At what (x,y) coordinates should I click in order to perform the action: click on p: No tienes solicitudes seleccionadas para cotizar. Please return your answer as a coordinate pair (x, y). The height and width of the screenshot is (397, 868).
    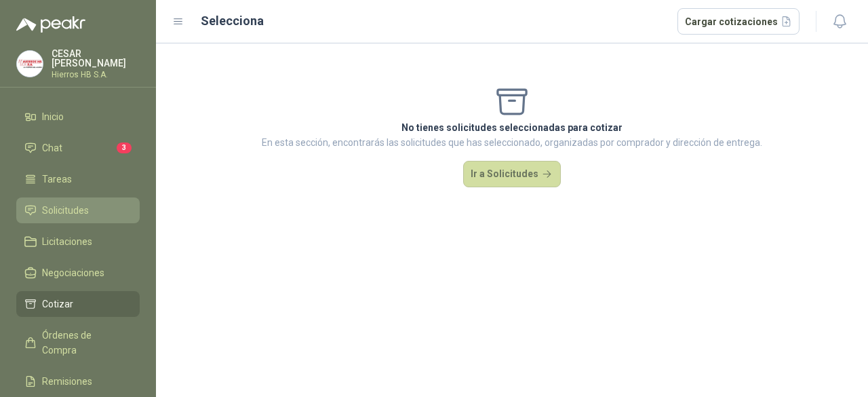
    Looking at the image, I should click on (512, 127).